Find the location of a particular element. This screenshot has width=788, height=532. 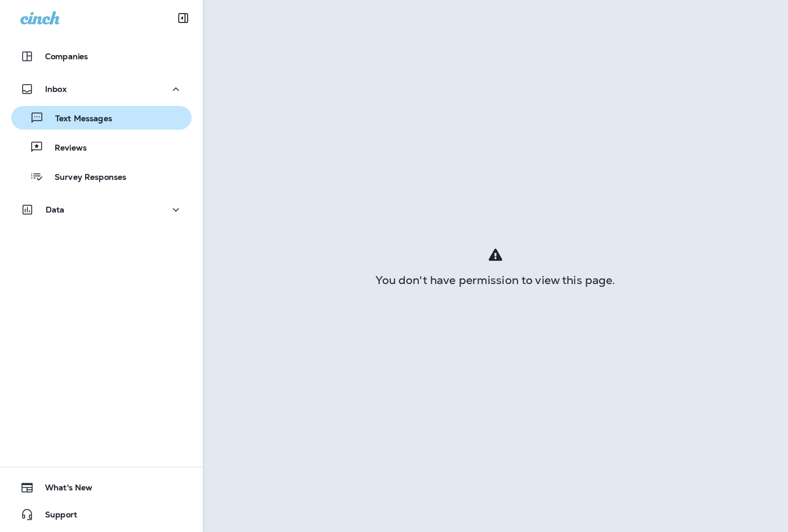

button: What's New is located at coordinates (102, 487).